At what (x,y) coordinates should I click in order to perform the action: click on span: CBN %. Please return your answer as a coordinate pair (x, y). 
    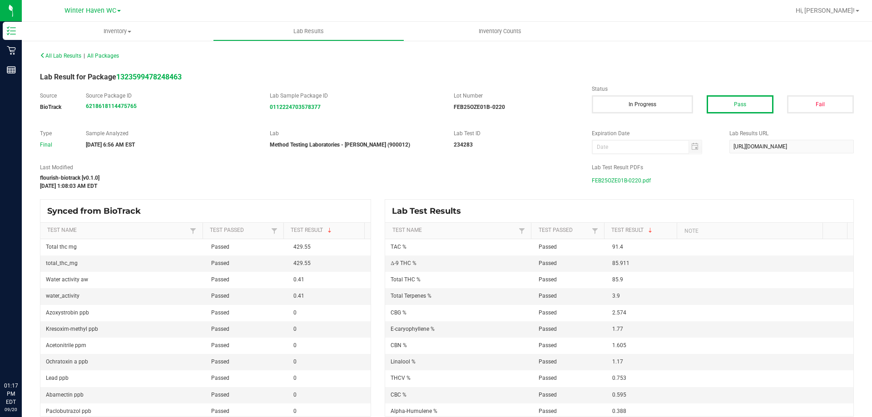
    Looking at the image, I should click on (399, 346).